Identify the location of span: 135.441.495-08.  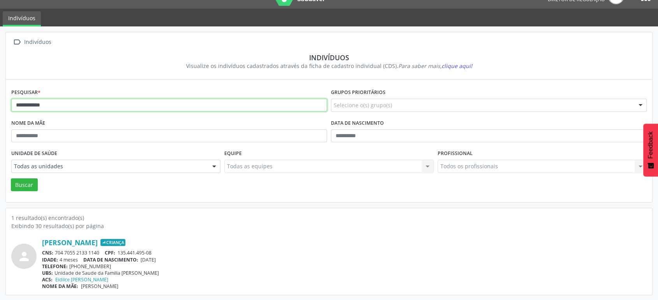
(134, 253).